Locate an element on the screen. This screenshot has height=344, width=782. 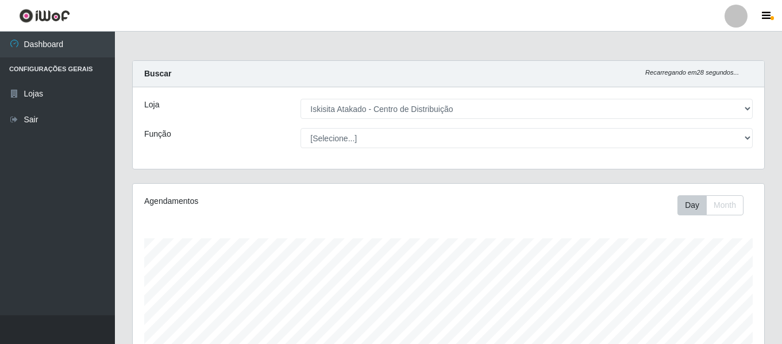
div: Agendamentos is located at coordinates (266, 201).